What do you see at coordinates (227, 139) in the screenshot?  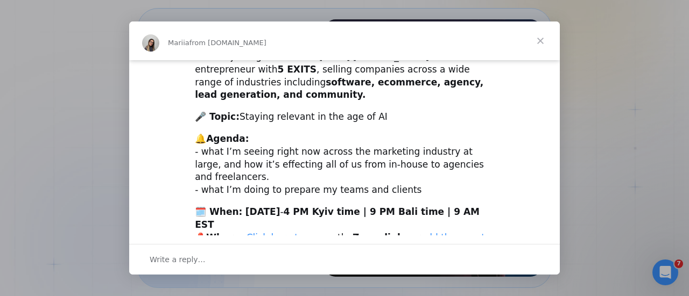 I see `b: Agenda:` at bounding box center [227, 139].